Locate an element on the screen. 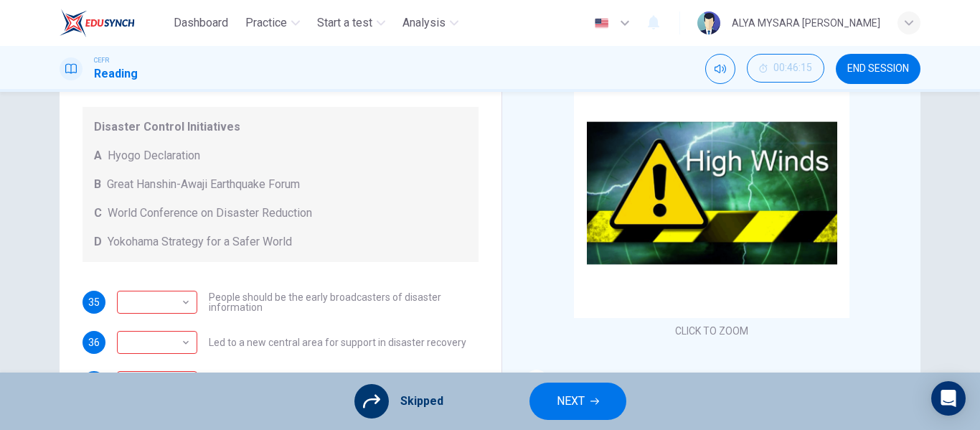 This screenshot has width=980, height=430. span: Hyogo Declaration is located at coordinates (154, 155).